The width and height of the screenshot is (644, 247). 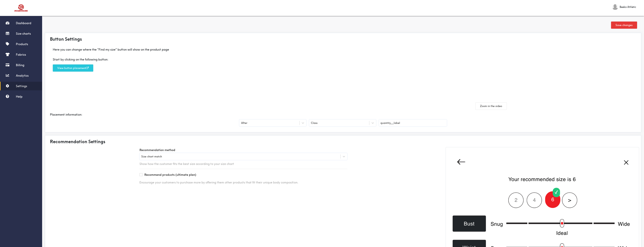 I want to click on img: logo_orange.svg, so click(x=7, y=7).